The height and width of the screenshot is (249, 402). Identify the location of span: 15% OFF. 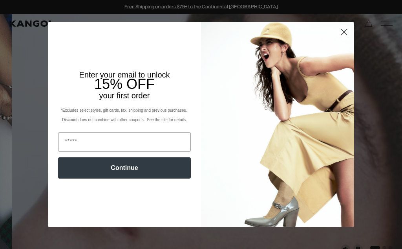
(124, 84).